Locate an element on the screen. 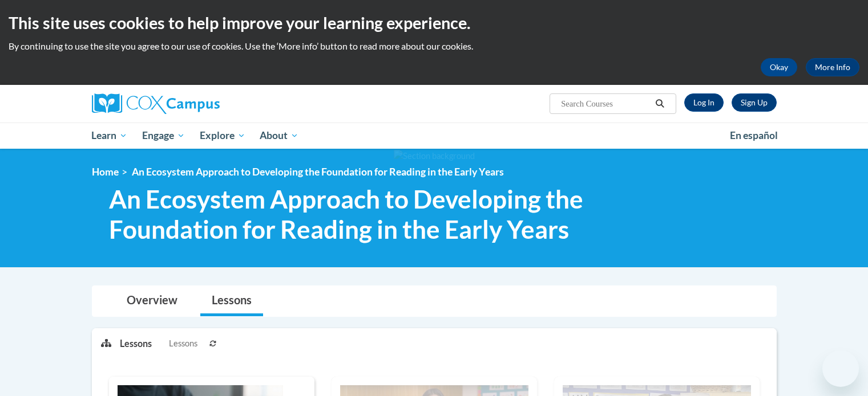 This screenshot has width=868, height=396. a: Engage is located at coordinates (163, 136).